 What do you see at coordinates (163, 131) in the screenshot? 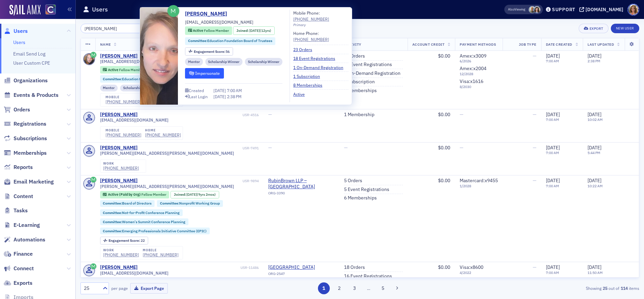
I see `div: home` at bounding box center [163, 131].